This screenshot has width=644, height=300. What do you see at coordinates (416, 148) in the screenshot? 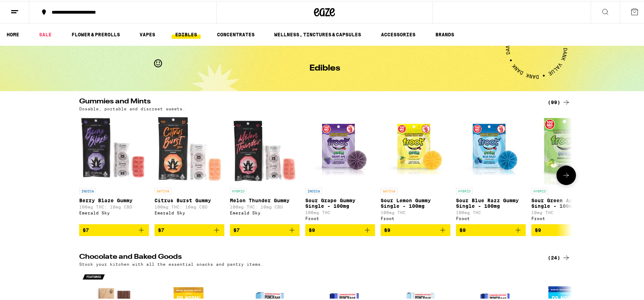
I see `img: Froot - Sour Lemon Gummy Single - 100mg` at bounding box center [416, 148].